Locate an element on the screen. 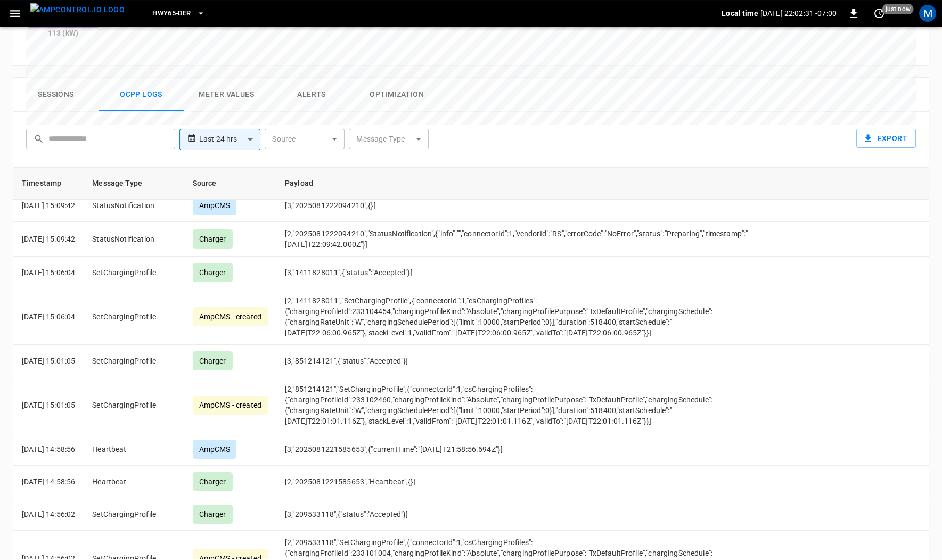 This screenshot has height=560, width=942. th: Payload is located at coordinates (556, 183).